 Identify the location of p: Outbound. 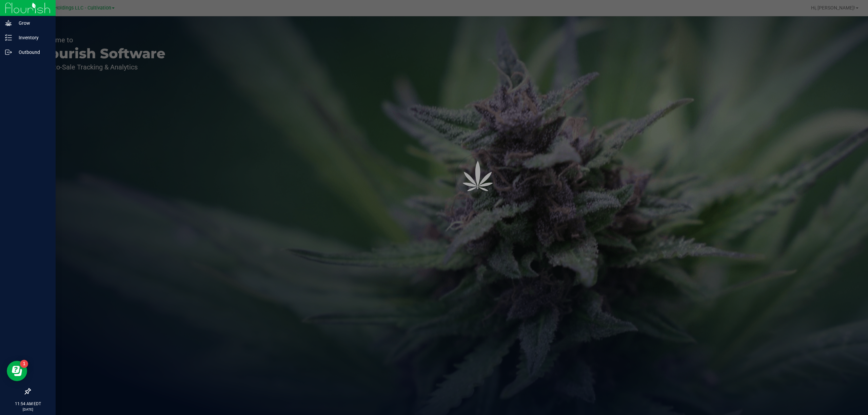
(32, 52).